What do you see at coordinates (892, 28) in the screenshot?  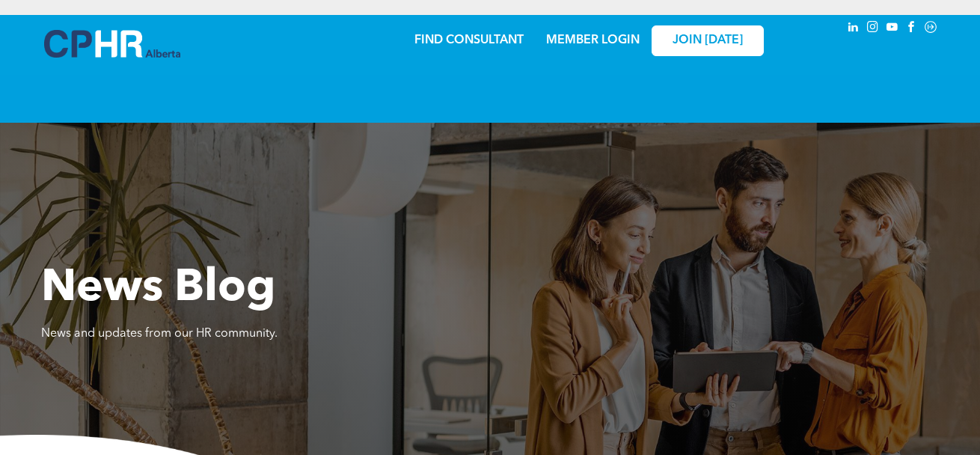 I see `a: youtube` at bounding box center [892, 28].